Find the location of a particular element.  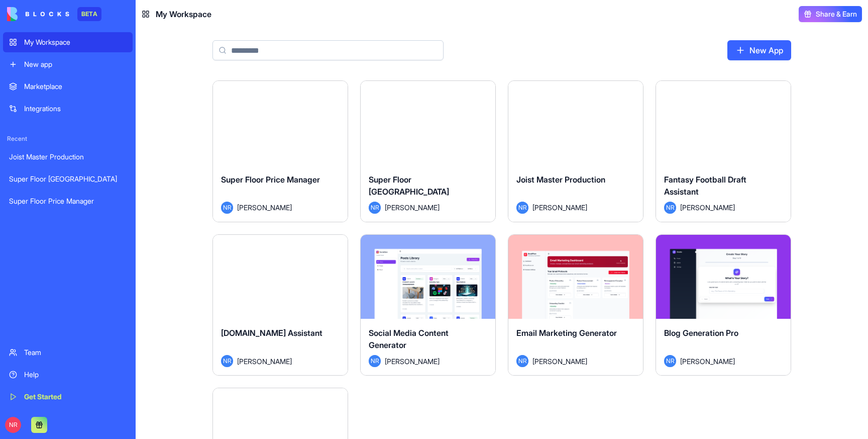

a: Joist Master Production is located at coordinates (68, 157).